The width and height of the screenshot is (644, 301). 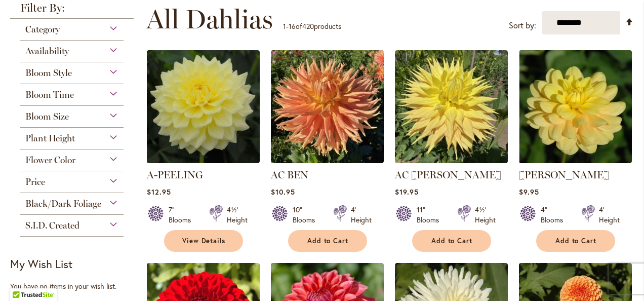 I want to click on span: $10.95, so click(x=283, y=192).